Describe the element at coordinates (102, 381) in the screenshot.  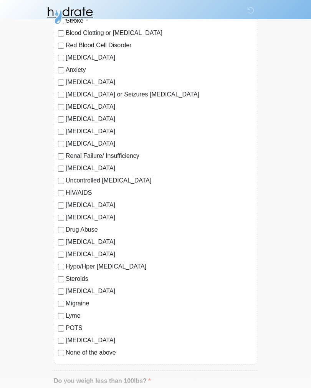
I see `label: Do you weigh less than 100lbs?` at that location.